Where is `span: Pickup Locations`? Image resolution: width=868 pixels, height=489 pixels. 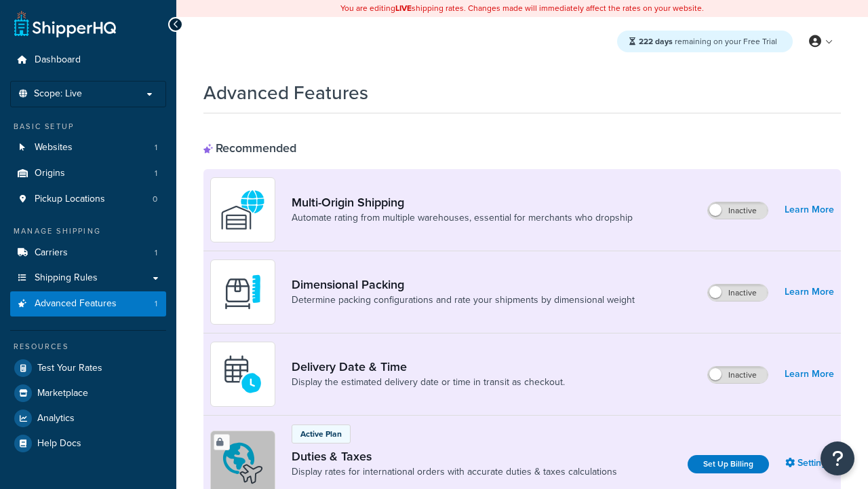 span: Pickup Locations is located at coordinates (70, 199).